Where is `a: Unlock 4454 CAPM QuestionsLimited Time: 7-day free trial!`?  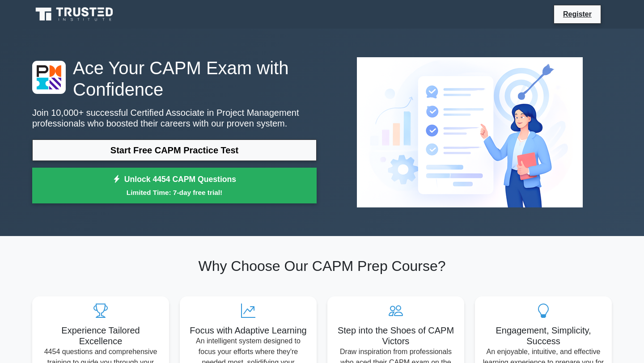
a: Unlock 4454 CAPM QuestionsLimited Time: 7-day free trial! is located at coordinates (174, 186).